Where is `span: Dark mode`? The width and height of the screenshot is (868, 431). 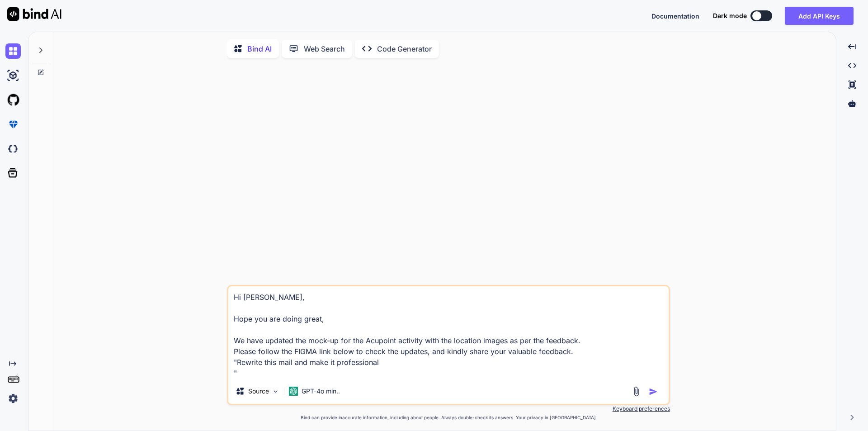 span: Dark mode is located at coordinates (730, 16).